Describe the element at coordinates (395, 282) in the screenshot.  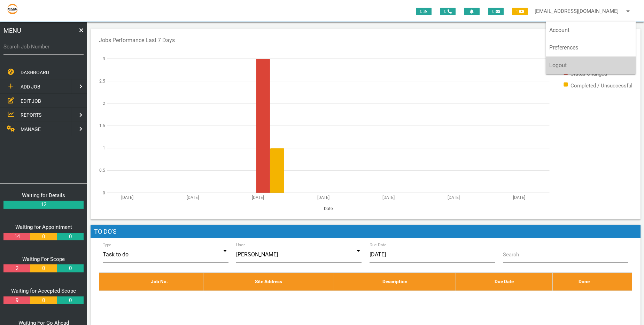
I see `th: Description` at that location.